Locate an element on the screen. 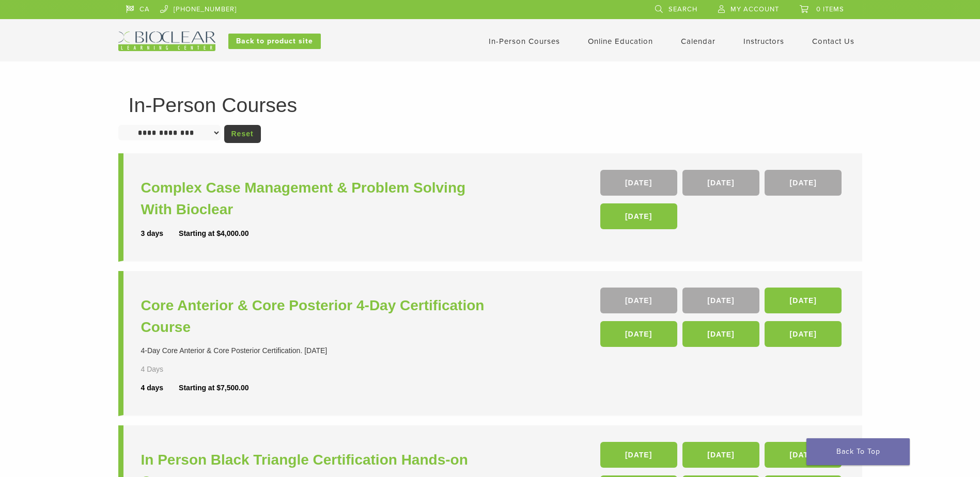 This screenshot has width=980, height=477. div: 4 Days is located at coordinates (168, 370).